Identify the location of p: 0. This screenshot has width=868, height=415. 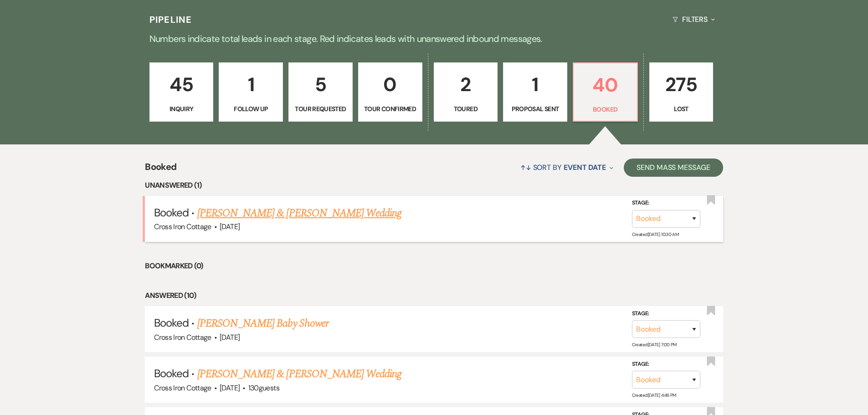
(390, 84).